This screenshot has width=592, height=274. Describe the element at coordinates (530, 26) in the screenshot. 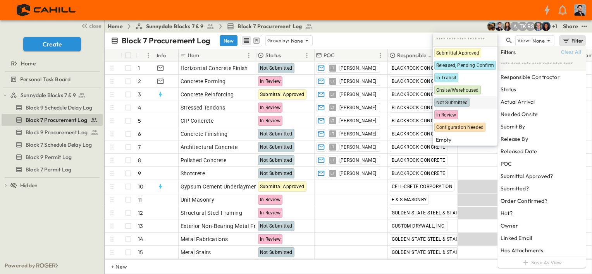

I see `div: Raymond Shahabi (rshahabi@guzmangc.com)` at that location.